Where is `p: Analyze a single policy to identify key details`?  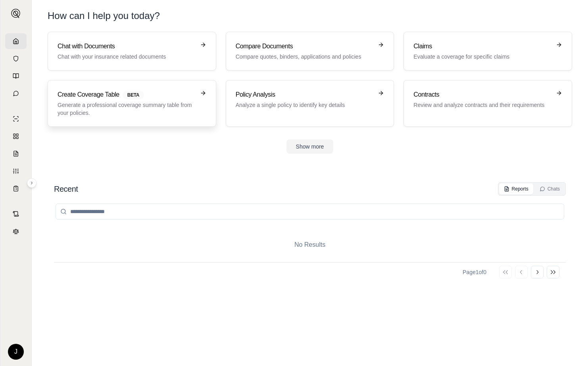 p: Analyze a single policy to identify key details is located at coordinates (304, 105).